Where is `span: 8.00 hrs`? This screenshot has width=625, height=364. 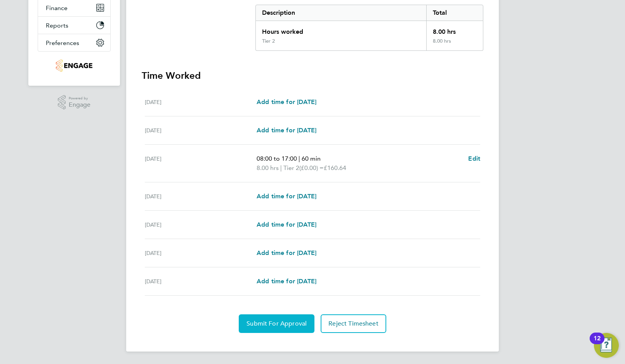 span: 8.00 hrs is located at coordinates (267, 168).